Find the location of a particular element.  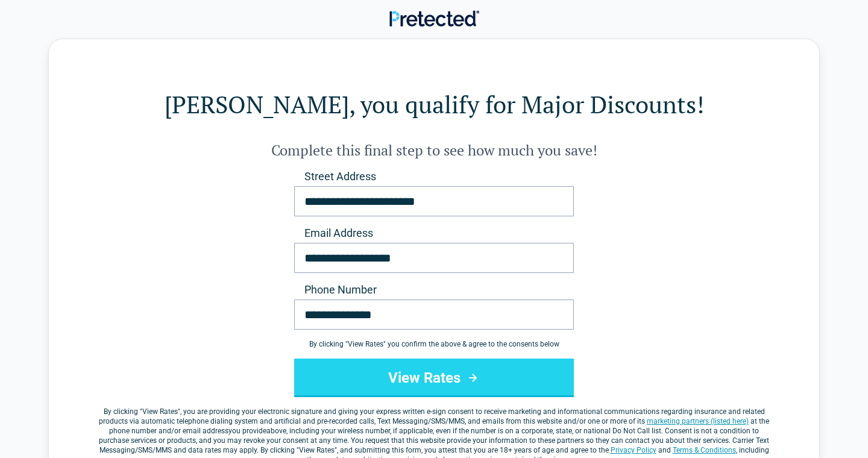

label: Phone Number is located at coordinates (434, 290).